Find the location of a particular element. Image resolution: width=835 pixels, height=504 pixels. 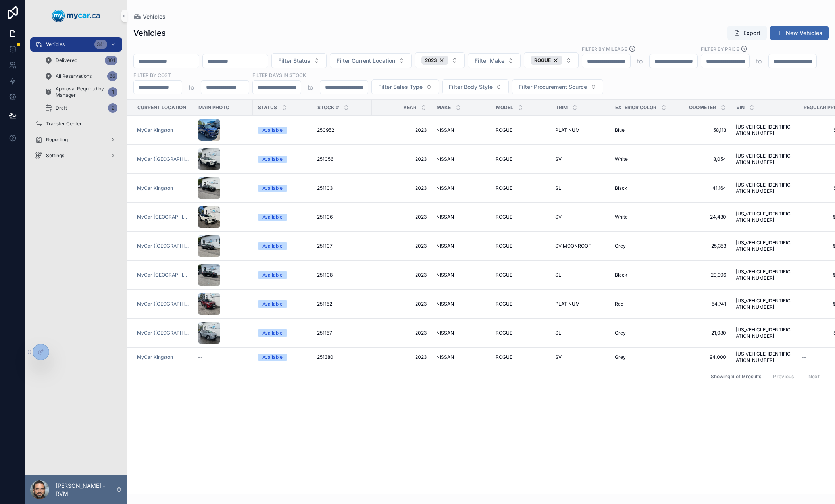

span: Make is located at coordinates (444, 107).